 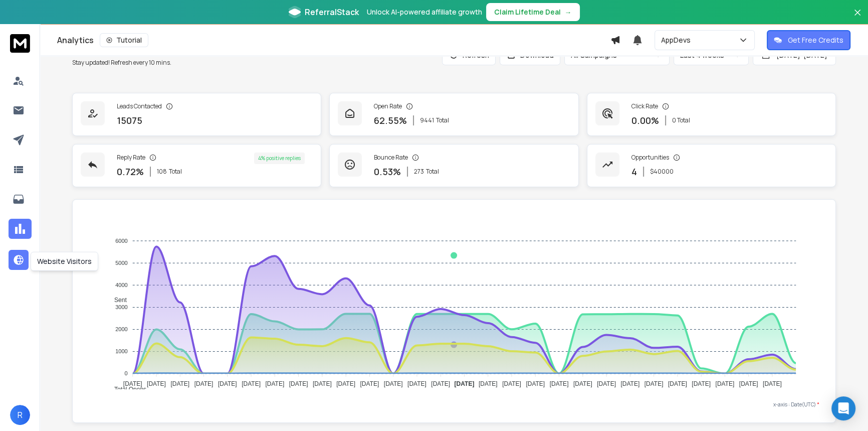 I want to click on p: Opportunities, so click(x=650, y=158).